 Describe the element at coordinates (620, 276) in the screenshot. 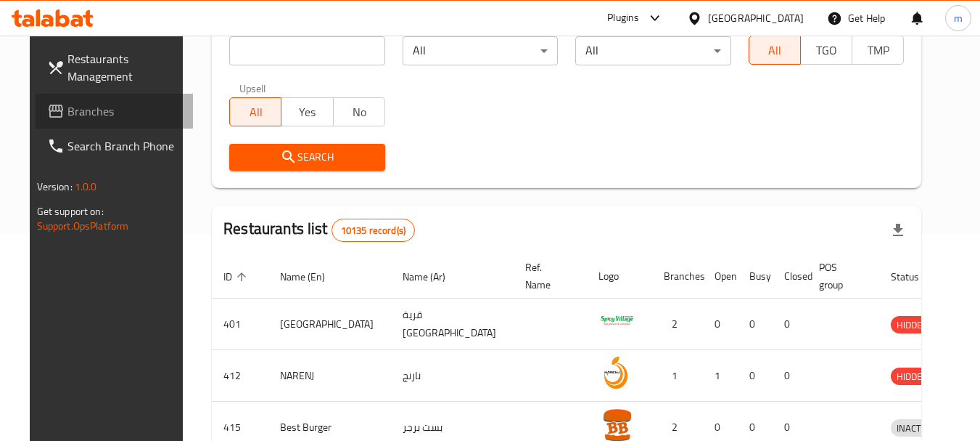

I see `th: Logo` at that location.